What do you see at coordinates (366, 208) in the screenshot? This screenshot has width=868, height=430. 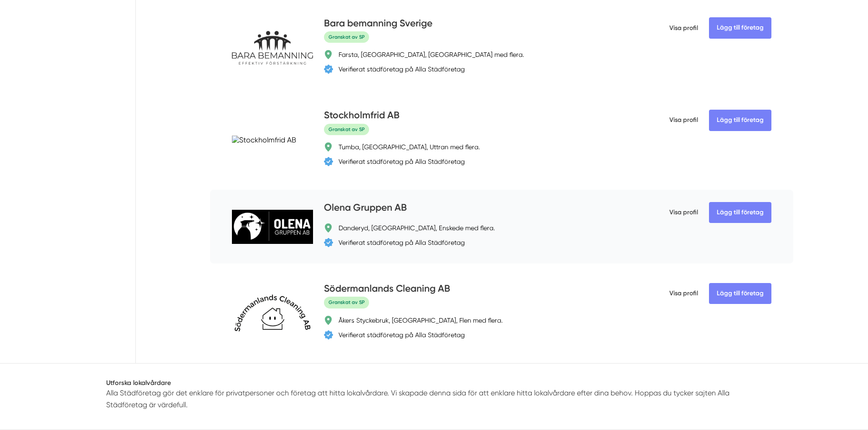 I see `h4: Olena Gruppen AB` at bounding box center [366, 208].